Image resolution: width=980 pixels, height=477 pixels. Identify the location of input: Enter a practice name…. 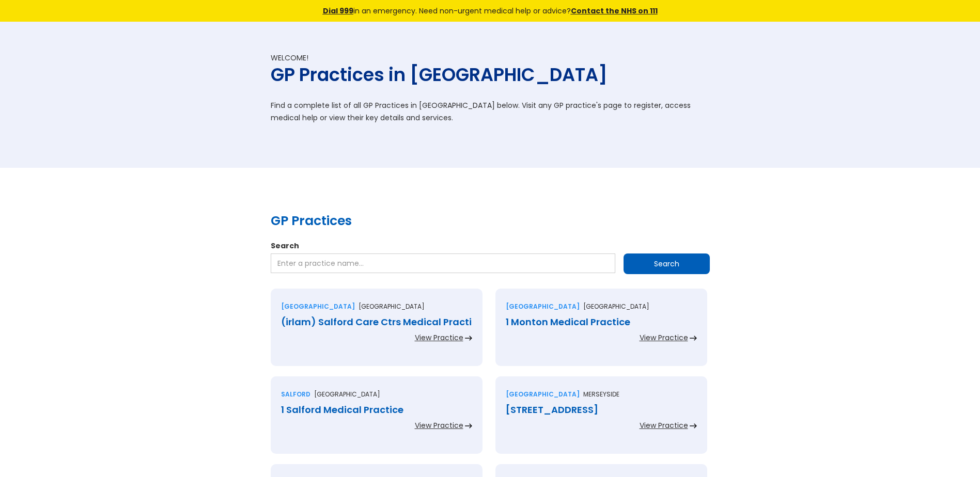
(443, 264).